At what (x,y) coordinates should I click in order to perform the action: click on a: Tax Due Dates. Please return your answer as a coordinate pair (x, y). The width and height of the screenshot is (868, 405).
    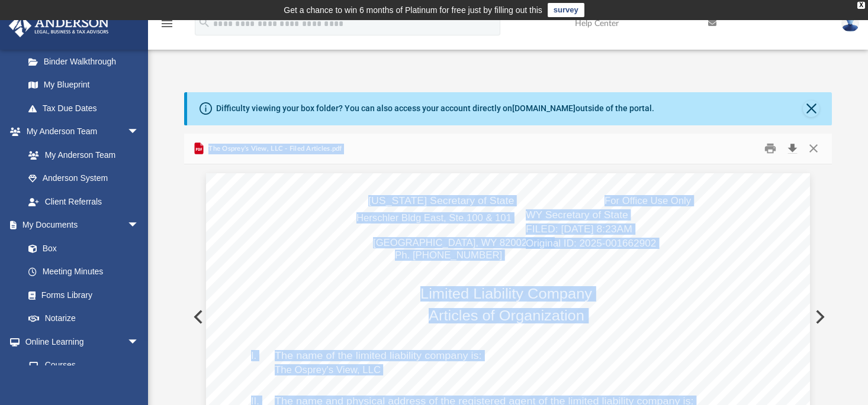
    Looking at the image, I should click on (86, 108).